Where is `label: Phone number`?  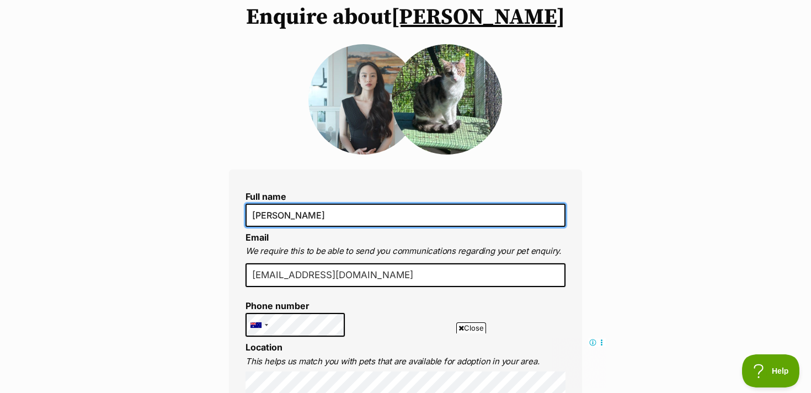 label: Phone number is located at coordinates (295, 306).